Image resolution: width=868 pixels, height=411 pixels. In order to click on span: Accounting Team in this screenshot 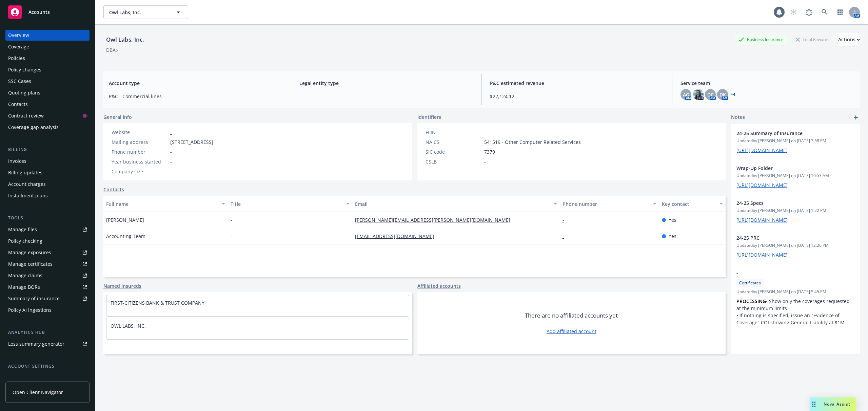, I will do `click(126, 236)`.